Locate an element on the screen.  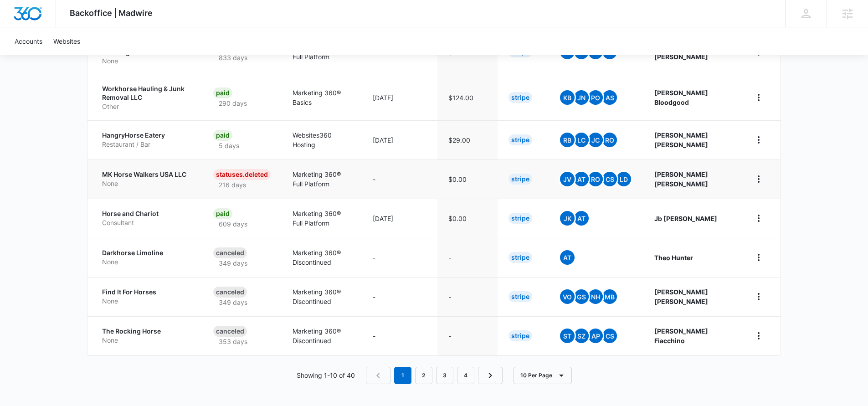
a: Accounts is located at coordinates (28, 41).